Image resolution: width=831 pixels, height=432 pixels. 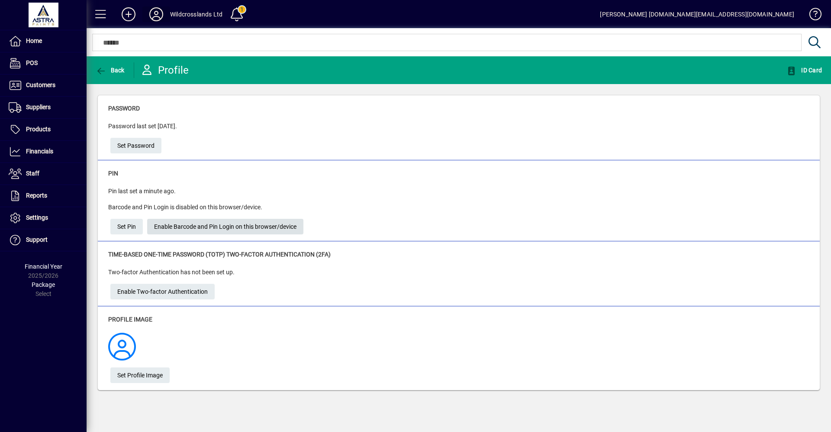 I want to click on app-page-header-button: Back, so click(x=110, y=70).